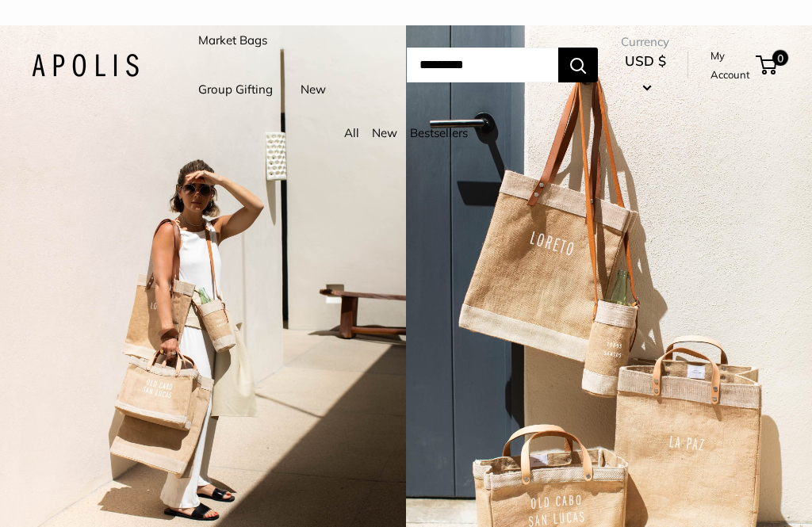 This screenshot has height=527, width=812. I want to click on a: Bestsellers, so click(439, 132).